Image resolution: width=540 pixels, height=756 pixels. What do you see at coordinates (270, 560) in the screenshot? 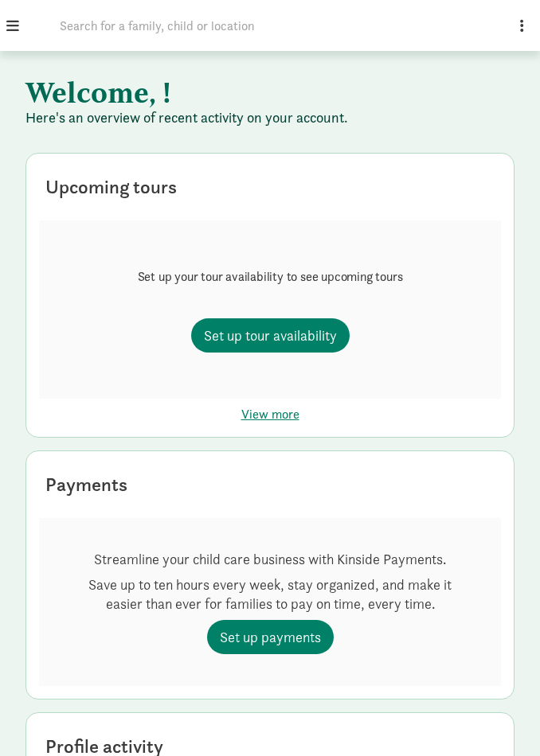
I see `p: Streamline your child care business with Kinside Payments.` at bounding box center [270, 560].